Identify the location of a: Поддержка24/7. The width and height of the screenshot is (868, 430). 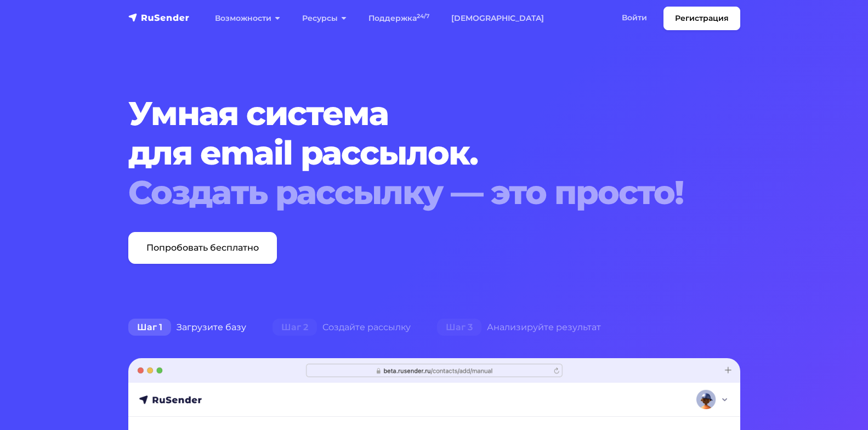
(399, 18).